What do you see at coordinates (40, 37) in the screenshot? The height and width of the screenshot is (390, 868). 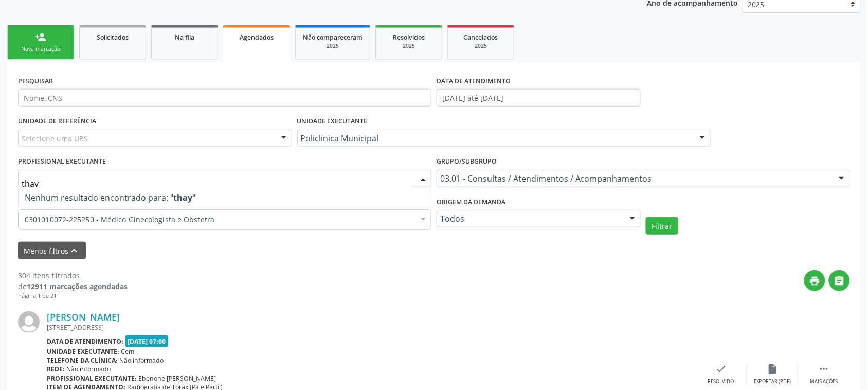 I see `div: person_add` at bounding box center [40, 37].